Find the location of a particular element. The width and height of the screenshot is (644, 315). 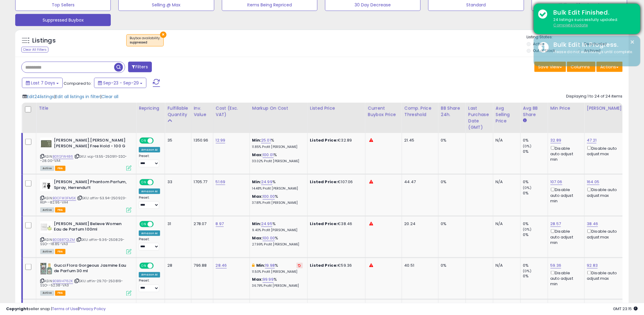

div: 35 is located at coordinates (177, 141).